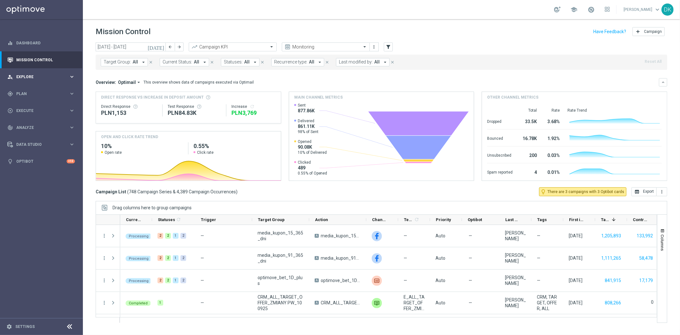 The height and width of the screenshot is (335, 680). I want to click on i: trending_up, so click(195, 47).